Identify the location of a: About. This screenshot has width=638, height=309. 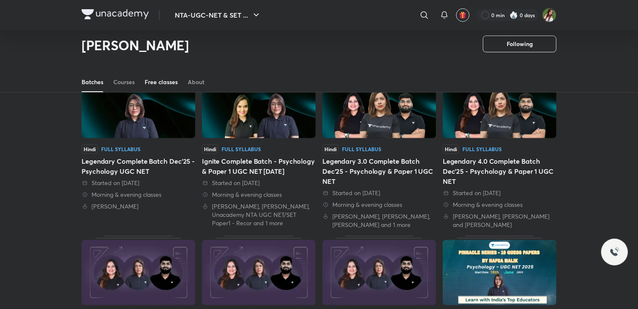
(196, 82).